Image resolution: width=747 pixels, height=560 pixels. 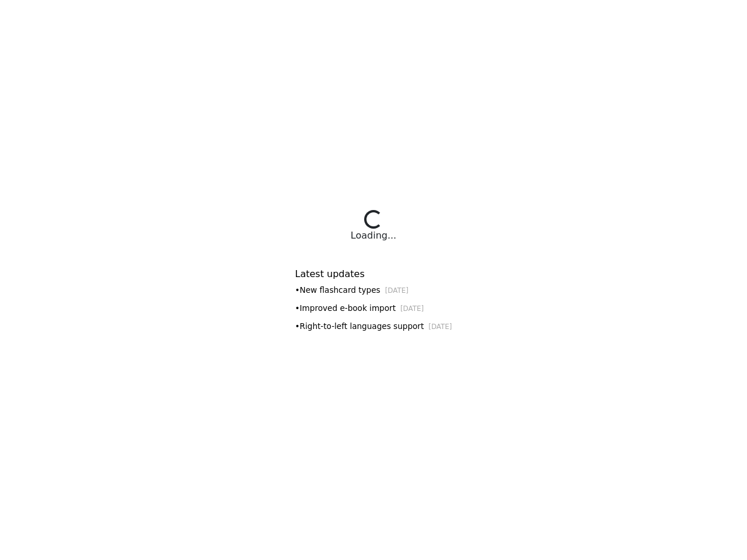 What do you see at coordinates (374, 326) in the screenshot?
I see `div: • Right-to-left languages support` at bounding box center [374, 326].